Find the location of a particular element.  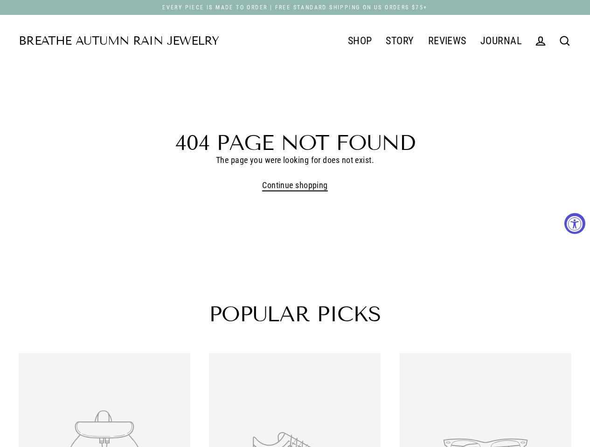

a: STORY is located at coordinates (399, 41).